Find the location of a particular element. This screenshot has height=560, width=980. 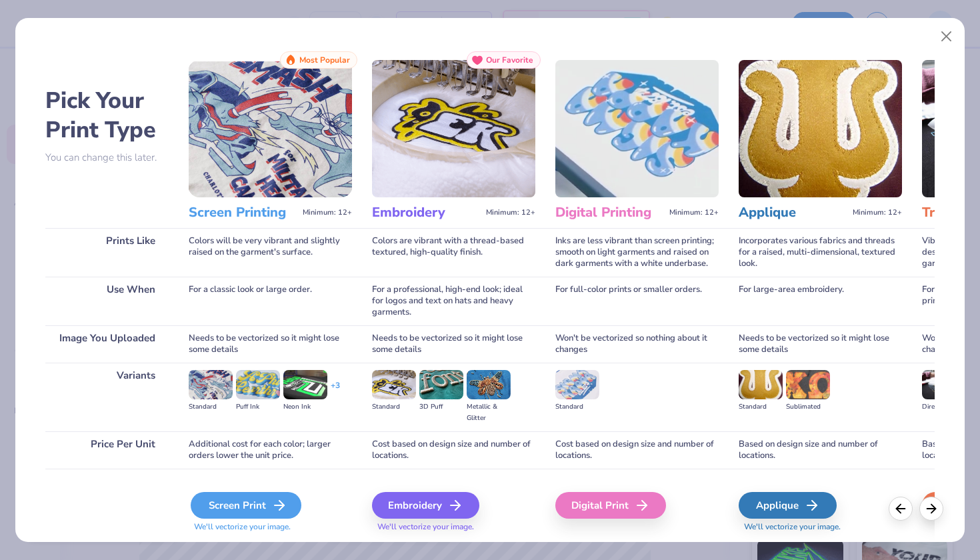

div: Embroidery is located at coordinates (425, 505).